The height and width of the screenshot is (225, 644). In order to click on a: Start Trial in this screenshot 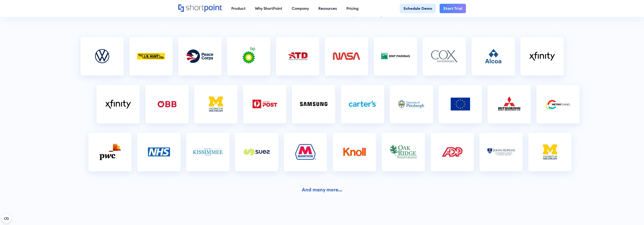, I will do `click(453, 8)`.